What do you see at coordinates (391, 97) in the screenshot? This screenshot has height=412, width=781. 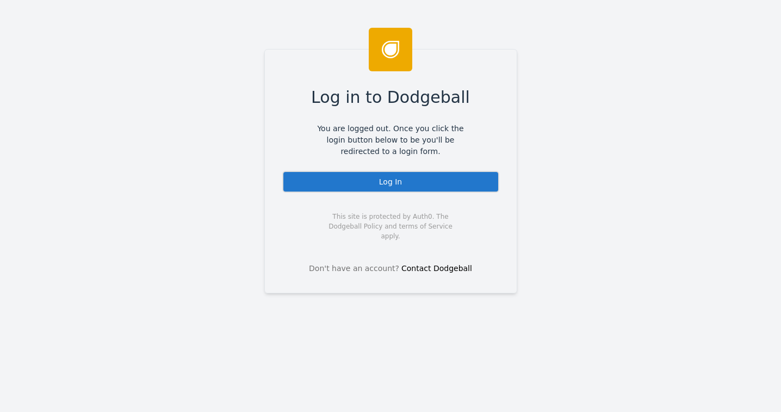 I see `span: Log in to Dodgeball` at bounding box center [391, 97].